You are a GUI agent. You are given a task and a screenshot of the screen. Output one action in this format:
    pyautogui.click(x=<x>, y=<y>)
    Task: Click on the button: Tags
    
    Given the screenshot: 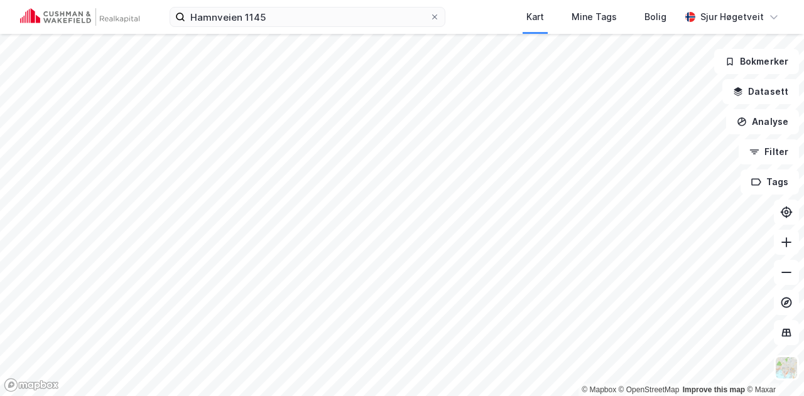 What is the action you would take?
    pyautogui.click(x=769, y=182)
    